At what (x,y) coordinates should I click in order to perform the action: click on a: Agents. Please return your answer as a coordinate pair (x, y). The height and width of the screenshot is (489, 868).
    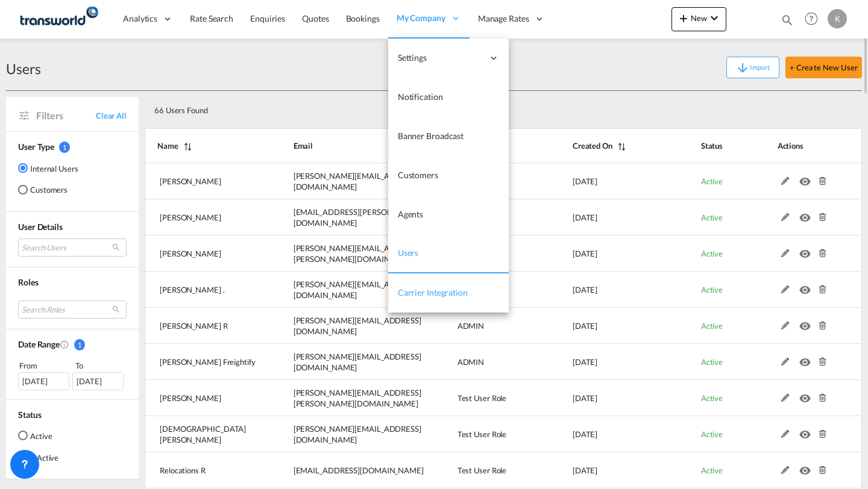
    Looking at the image, I should click on (448, 215).